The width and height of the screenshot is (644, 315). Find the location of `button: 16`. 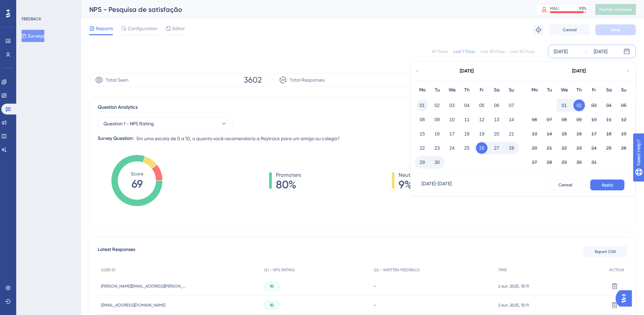

button: 16 is located at coordinates (437, 134).